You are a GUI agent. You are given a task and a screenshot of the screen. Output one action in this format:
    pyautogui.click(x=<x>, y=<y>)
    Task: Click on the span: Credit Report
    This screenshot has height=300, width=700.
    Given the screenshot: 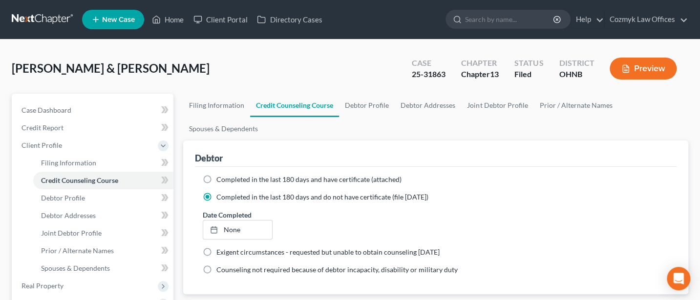 What is the action you would take?
    pyautogui.click(x=42, y=127)
    